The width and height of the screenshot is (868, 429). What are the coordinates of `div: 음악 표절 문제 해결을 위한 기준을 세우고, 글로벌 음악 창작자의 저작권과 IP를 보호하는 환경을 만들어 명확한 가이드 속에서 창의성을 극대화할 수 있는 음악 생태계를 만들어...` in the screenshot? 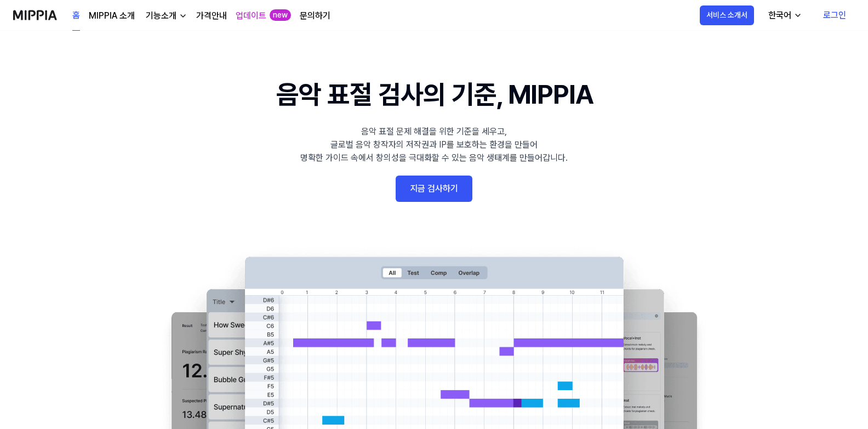 It's located at (434, 145).